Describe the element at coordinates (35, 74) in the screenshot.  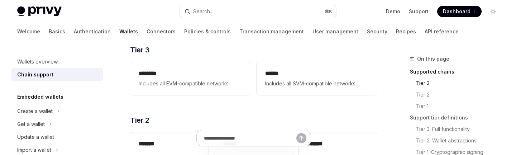
I see `div: Chain support` at that location.